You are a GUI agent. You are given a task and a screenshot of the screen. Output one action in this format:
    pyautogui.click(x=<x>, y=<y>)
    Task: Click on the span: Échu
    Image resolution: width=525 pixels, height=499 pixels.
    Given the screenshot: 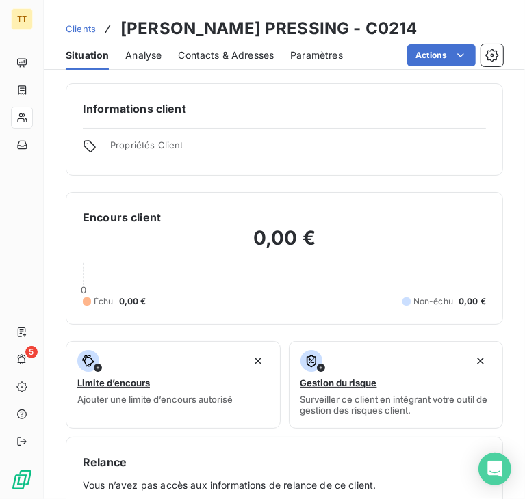 What is the action you would take?
    pyautogui.click(x=103, y=302)
    